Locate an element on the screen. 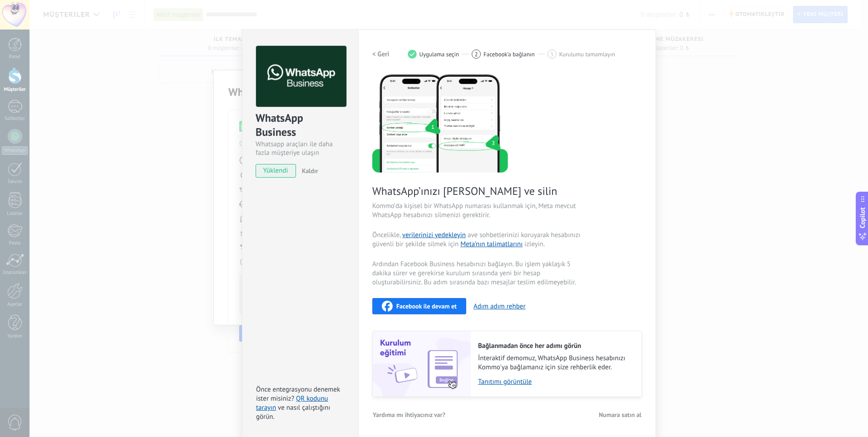  div: Whatsapp araçları ile daha fazla müşteriye ulaşın is located at coordinates (300, 148).